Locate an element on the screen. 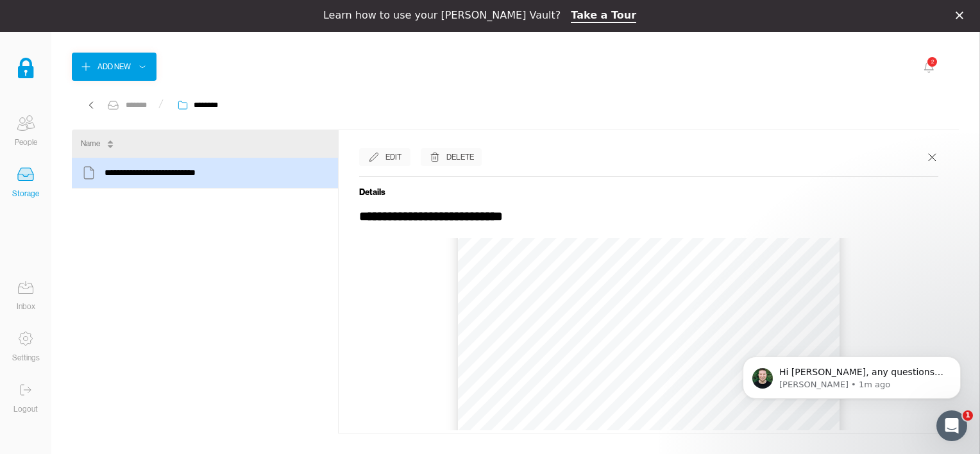  div: Storage is located at coordinates (25, 194).